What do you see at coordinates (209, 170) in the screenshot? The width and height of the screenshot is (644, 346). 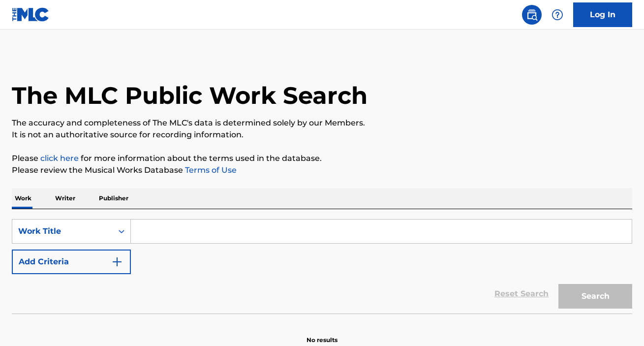 I see `a: Terms of Use` at bounding box center [209, 170].